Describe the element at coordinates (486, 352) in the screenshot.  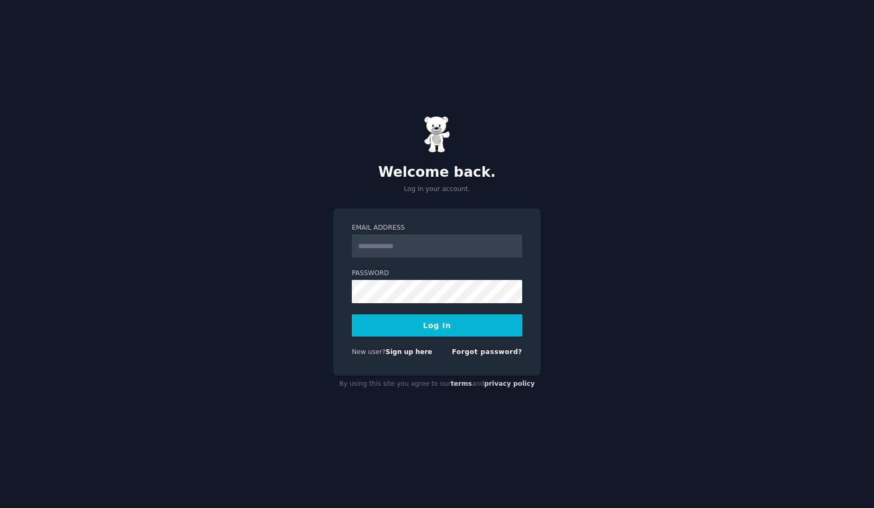
I see `a: Forgot password?` at that location.